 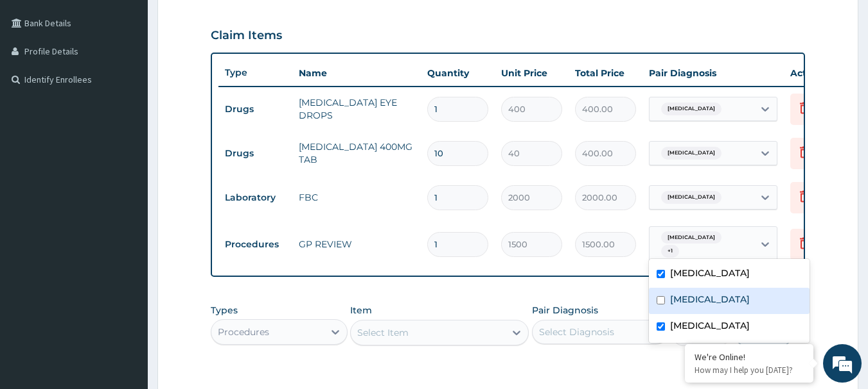 What do you see at coordinates (356, 197) in the screenshot?
I see `td: FBC` at bounding box center [356, 197].